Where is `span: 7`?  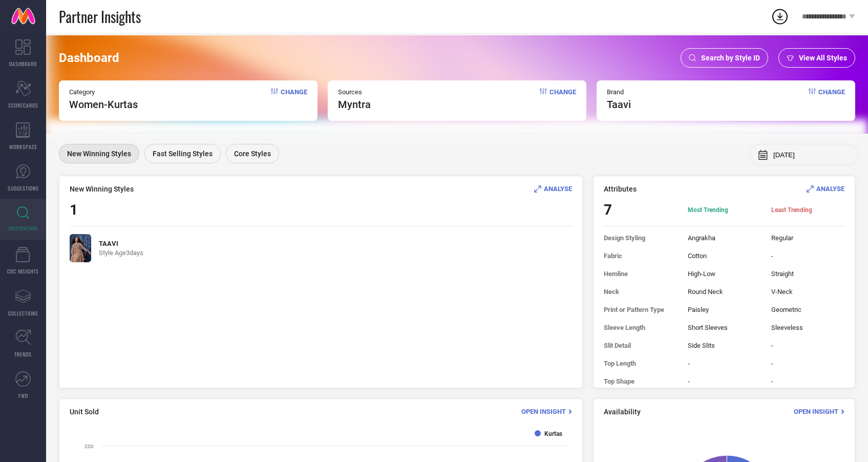
span: 7 is located at coordinates (640, 209).